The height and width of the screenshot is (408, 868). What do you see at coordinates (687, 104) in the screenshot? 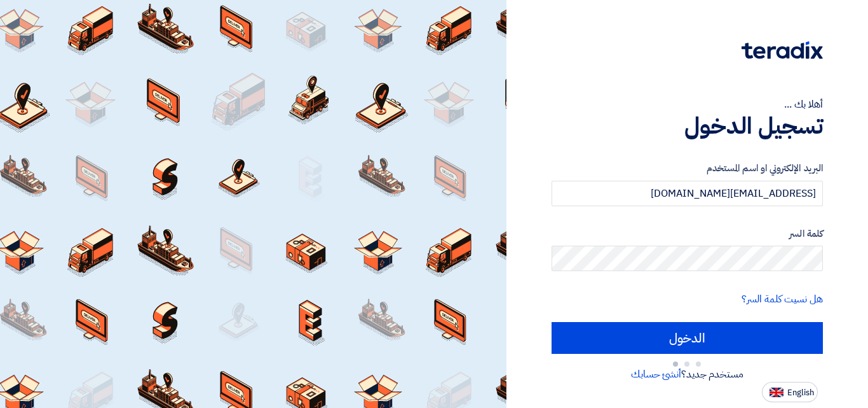
I see `div: أهلا بك ...` at bounding box center [687, 104].